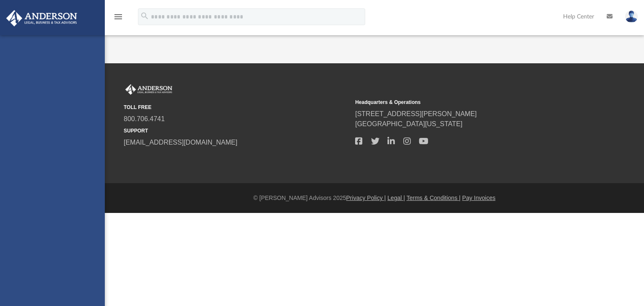 Image resolution: width=644 pixels, height=306 pixels. Describe the element at coordinates (236, 130) in the screenshot. I see `small: SUPPORT` at that location.